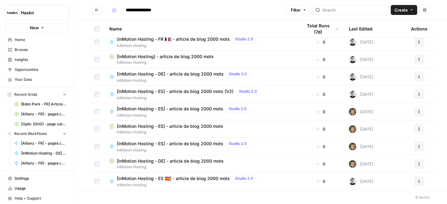 Image resolution: width=447 pixels, height=204 pixels. What do you see at coordinates (44, 124) in the screenshot?
I see `span: [Optic 2000] - page catégorie + article de blog` at bounding box center [44, 124].